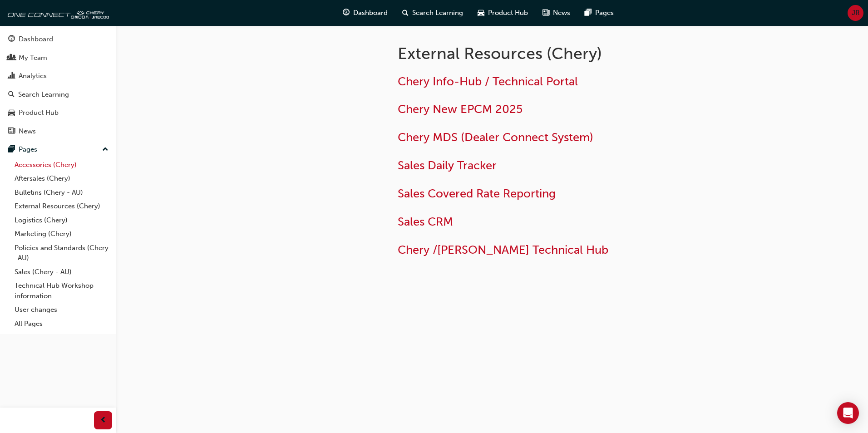  What do you see at coordinates (425, 222) in the screenshot?
I see `span: Sales CRM` at bounding box center [425, 222].